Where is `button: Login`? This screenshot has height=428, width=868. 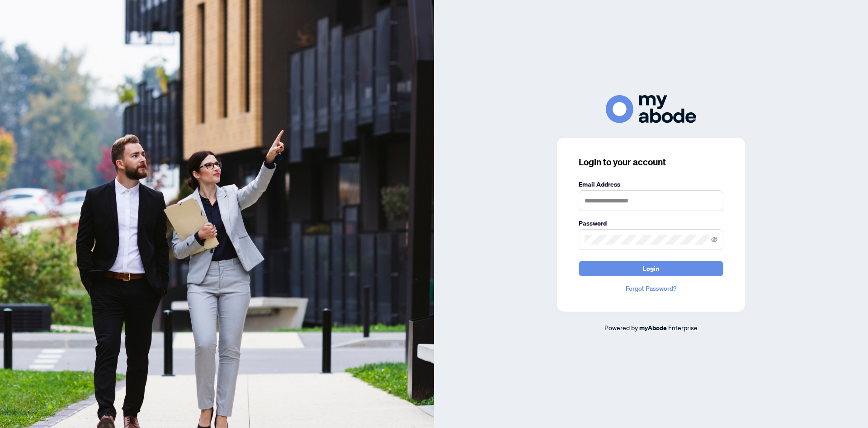
button: Login is located at coordinates (651, 268).